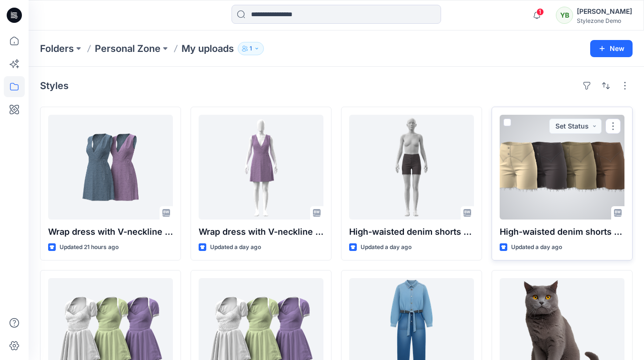  Describe the element at coordinates (261, 232) in the screenshot. I see `p: Wrap dress with V-neckline YB 11.08` at that location.